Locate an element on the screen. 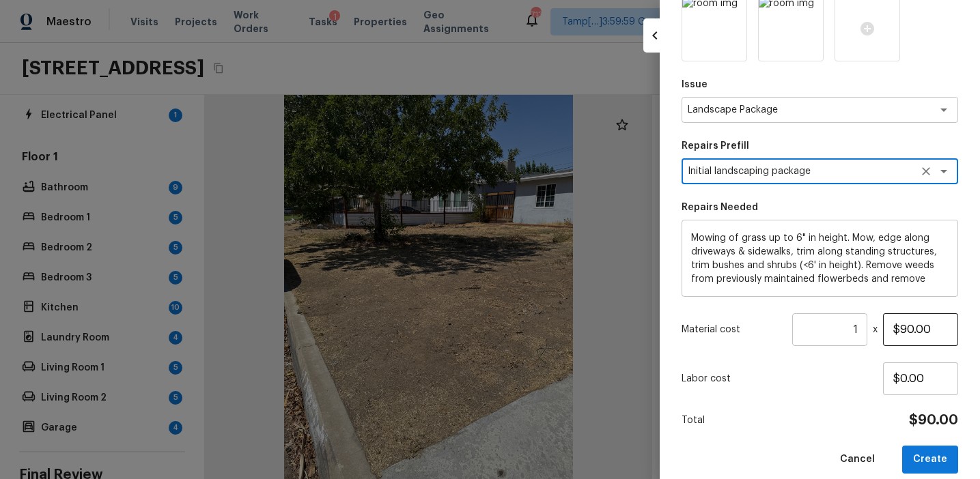 The height and width of the screenshot is (479, 980). button: Cancel is located at coordinates (857, 460).